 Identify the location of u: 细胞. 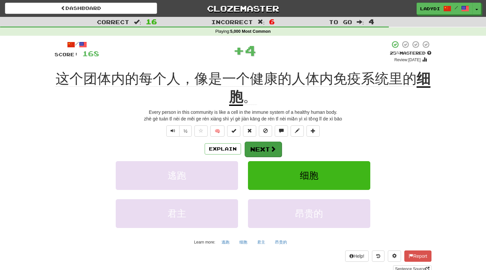
(330, 88).